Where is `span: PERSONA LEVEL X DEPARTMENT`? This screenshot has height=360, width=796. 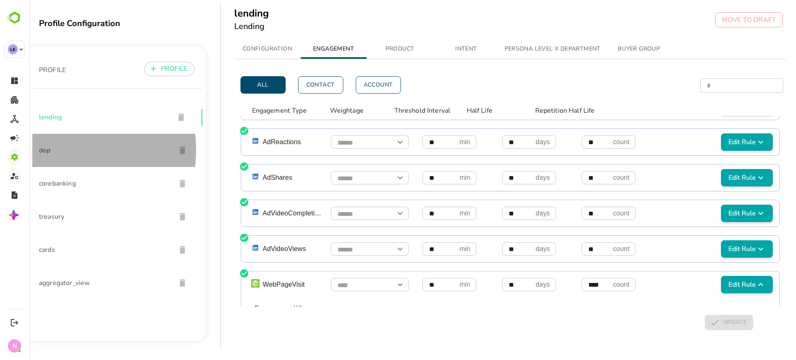
span: PERSONA LEVEL X DEPARTMENT is located at coordinates (524, 49).